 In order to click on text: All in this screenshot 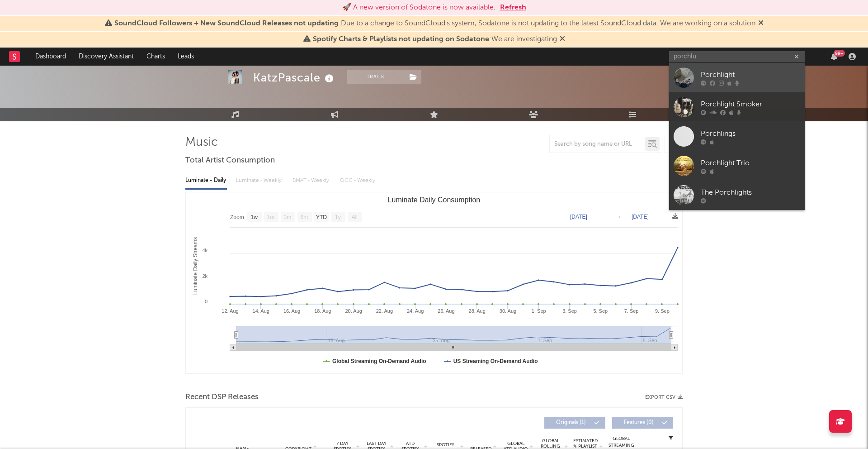, I will do `click(354, 217)`.